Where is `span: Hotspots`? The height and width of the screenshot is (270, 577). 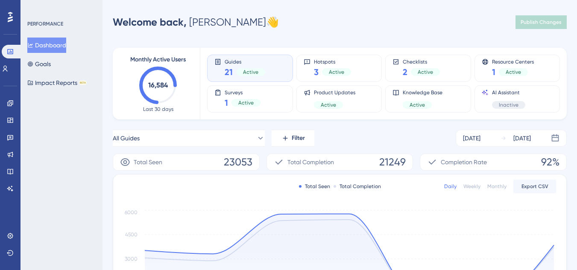 span: Hotspots is located at coordinates (332, 62).